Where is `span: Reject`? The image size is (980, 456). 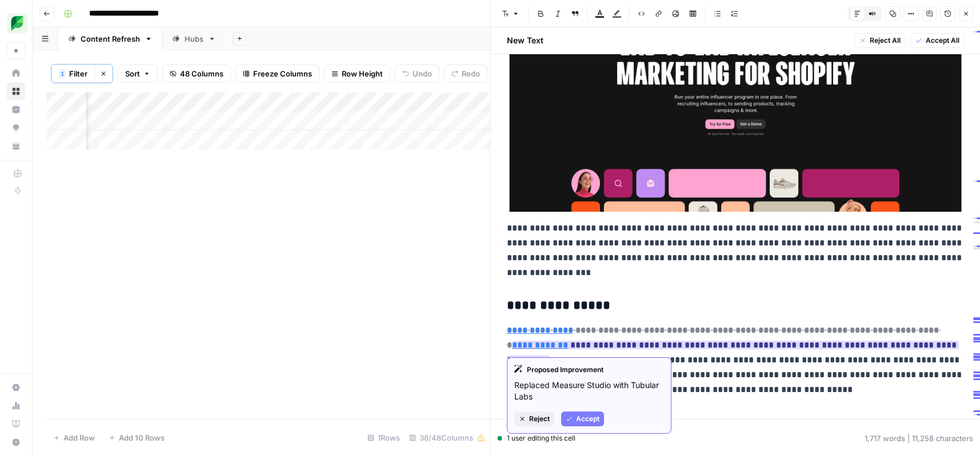
span: Reject is located at coordinates (539, 419).